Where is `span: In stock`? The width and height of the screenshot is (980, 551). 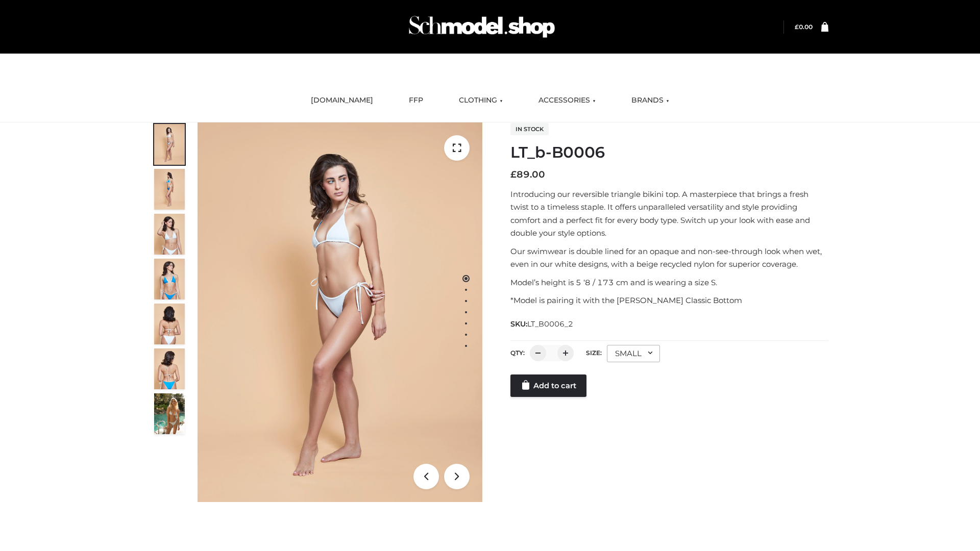 span: In stock is located at coordinates (529, 129).